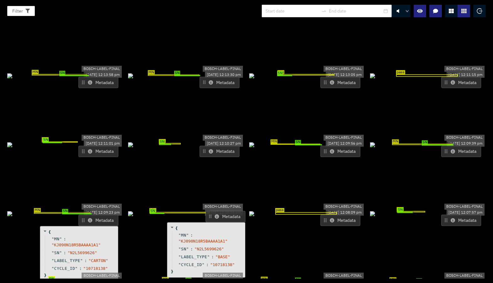 The height and width of the screenshot is (283, 493). Describe the element at coordinates (324, 11) in the screenshot. I see `span: to` at that location.